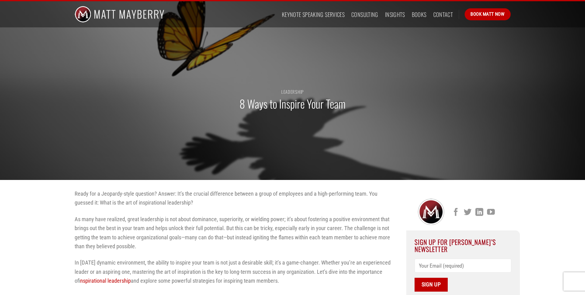 The width and height of the screenshot is (585, 295). What do you see at coordinates (431, 284) in the screenshot?
I see `input: Sign Up` at bounding box center [431, 284].